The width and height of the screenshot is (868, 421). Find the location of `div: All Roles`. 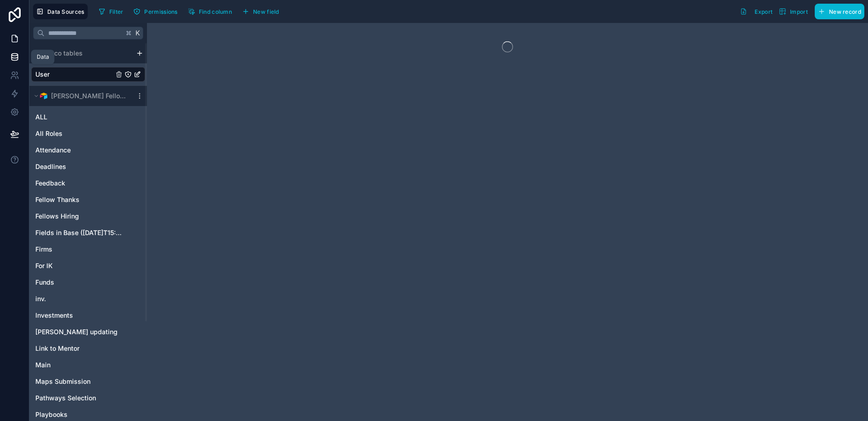

div: All Roles is located at coordinates (88, 134).